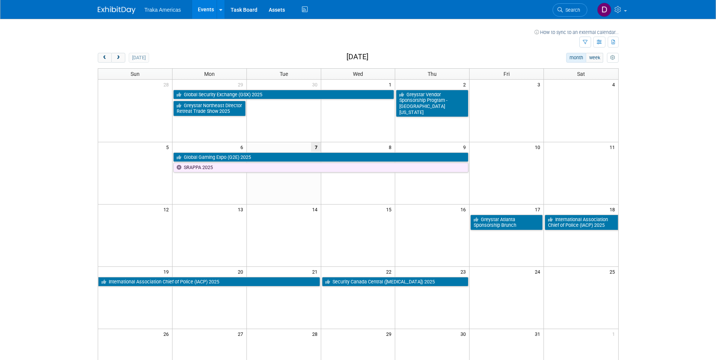 The height and width of the screenshot is (360, 716). Describe the element at coordinates (242, 334) in the screenshot. I see `span: 27` at that location.